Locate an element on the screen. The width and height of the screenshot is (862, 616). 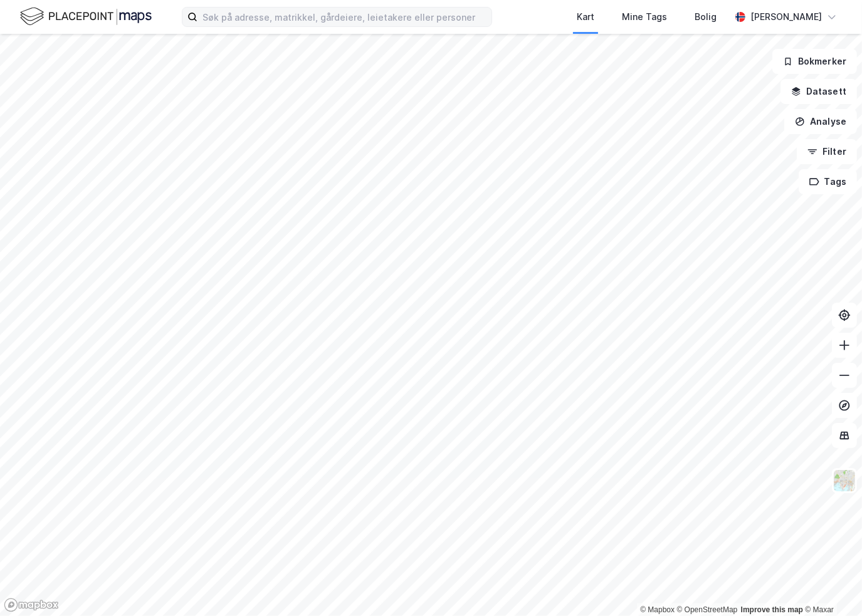
button: Datasett is located at coordinates (819, 91).